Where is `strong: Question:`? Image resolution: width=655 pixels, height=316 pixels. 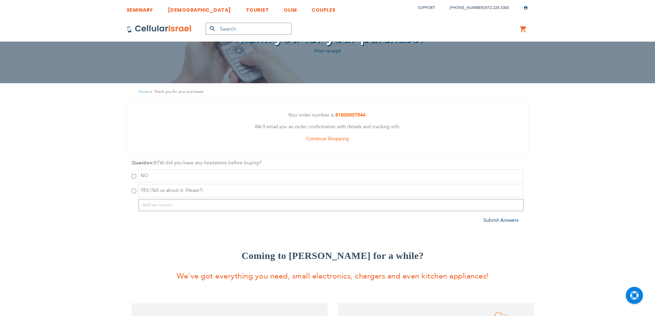 strong: Question: is located at coordinates (143, 163).